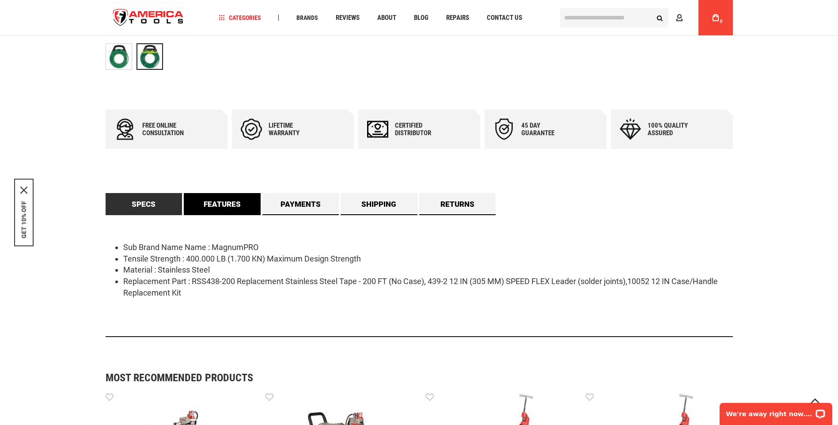 This screenshot has height=425, width=838. I want to click on a: store logo, so click(148, 18).